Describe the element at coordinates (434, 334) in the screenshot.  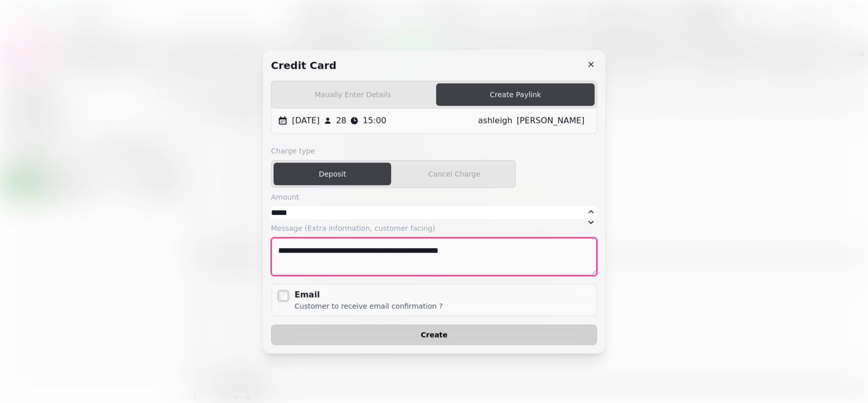
I see `button: Create` at that location.